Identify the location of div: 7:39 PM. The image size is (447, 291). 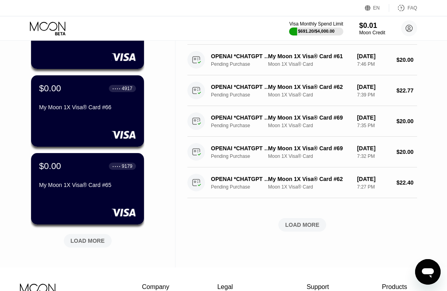
(373, 95).